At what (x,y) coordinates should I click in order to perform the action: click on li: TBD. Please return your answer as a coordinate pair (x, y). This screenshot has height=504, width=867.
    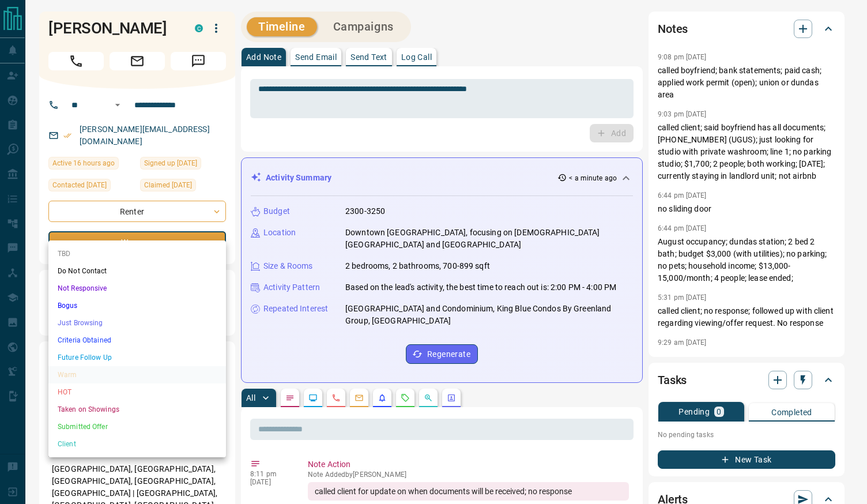
    Looking at the image, I should click on (137, 254).